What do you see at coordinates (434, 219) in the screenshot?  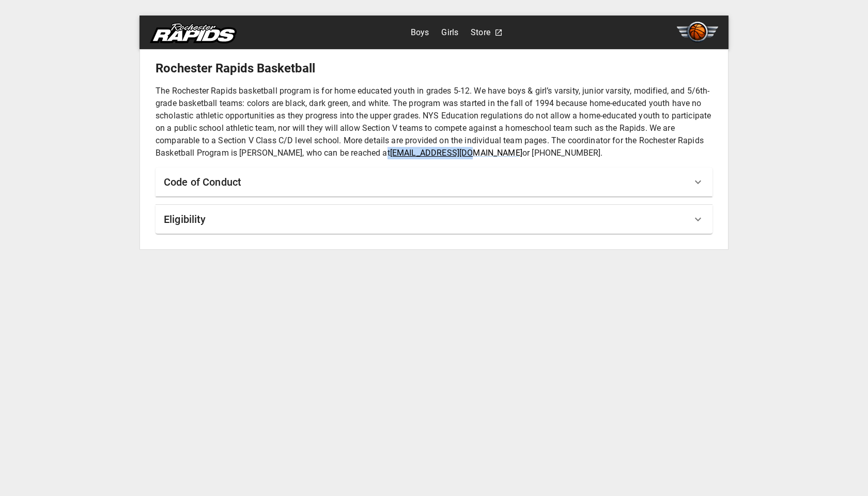 I see `div: Eligibility` at bounding box center [434, 219].